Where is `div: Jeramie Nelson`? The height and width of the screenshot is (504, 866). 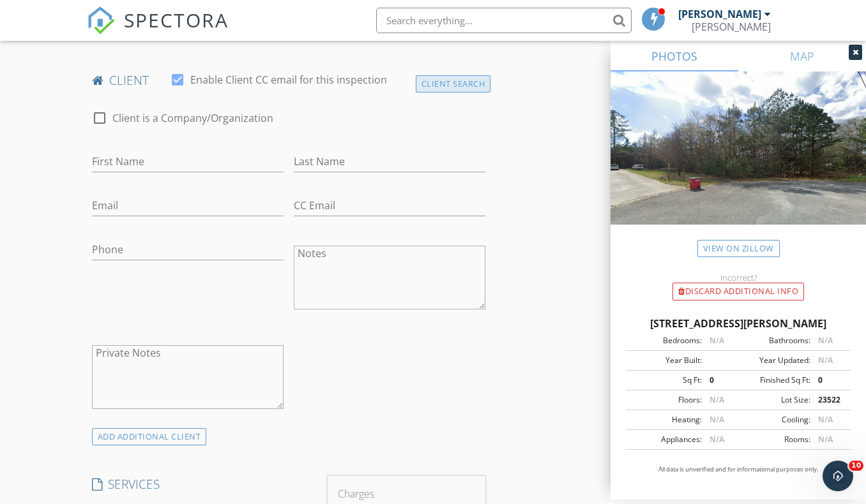 div: Jeramie Nelson is located at coordinates (731, 27).